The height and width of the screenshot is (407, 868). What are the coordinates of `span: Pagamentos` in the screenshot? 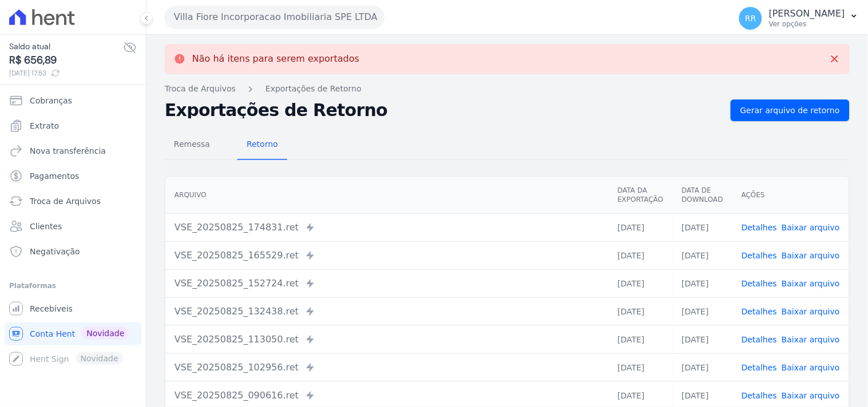 It's located at (54, 176).